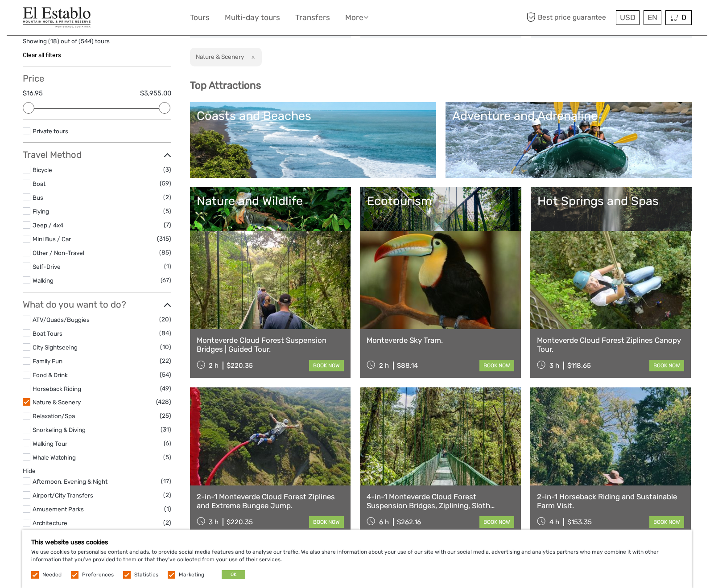 This screenshot has width=714, height=588. I want to click on h2: Nature & Scenery, so click(219, 56).